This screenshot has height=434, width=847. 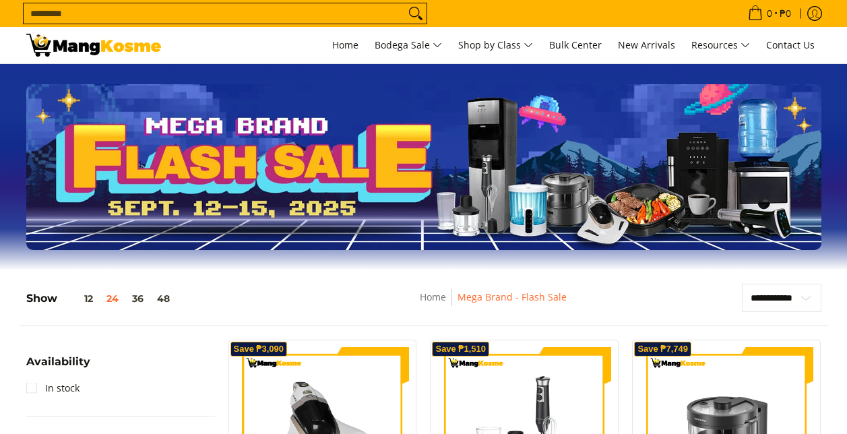 I want to click on button: 12, so click(x=78, y=298).